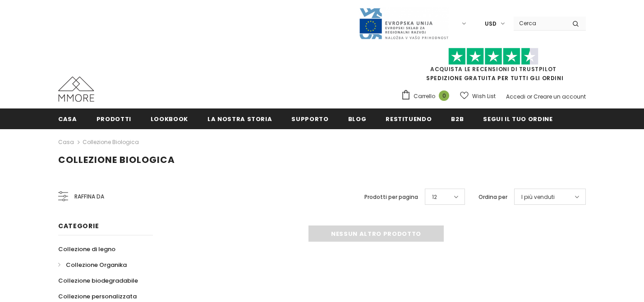 This screenshot has width=644, height=302. Describe the element at coordinates (68, 119) in the screenshot. I see `span: Casa` at that location.